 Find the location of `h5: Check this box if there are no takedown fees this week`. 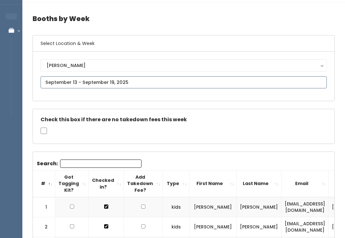

h5: Check this box if there are no takedown fees this week is located at coordinates (184, 120).